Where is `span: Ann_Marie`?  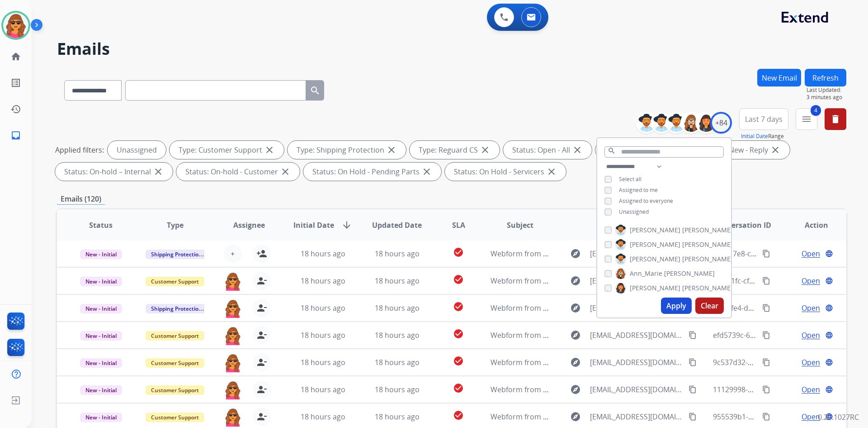 span: Ann_Marie is located at coordinates (646, 274).